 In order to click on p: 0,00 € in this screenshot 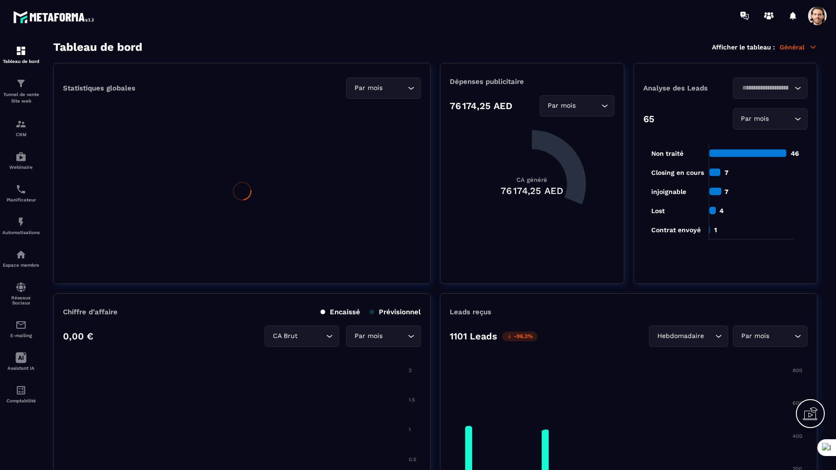, I will do `click(78, 337)`.